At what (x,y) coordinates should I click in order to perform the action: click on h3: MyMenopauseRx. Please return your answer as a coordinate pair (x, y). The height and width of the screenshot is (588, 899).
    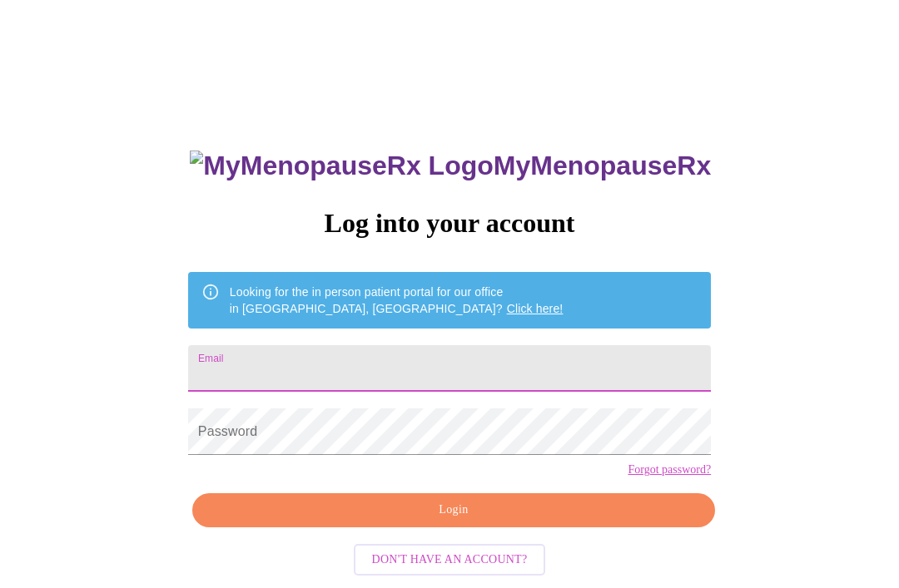
    Looking at the image, I should click on (450, 166).